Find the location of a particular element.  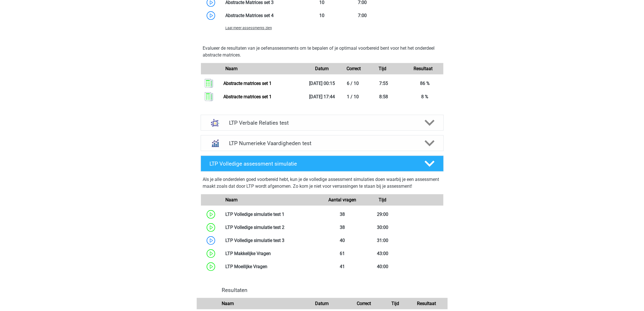

div: LTP Volledige simulatie test 3 is located at coordinates (271, 240).